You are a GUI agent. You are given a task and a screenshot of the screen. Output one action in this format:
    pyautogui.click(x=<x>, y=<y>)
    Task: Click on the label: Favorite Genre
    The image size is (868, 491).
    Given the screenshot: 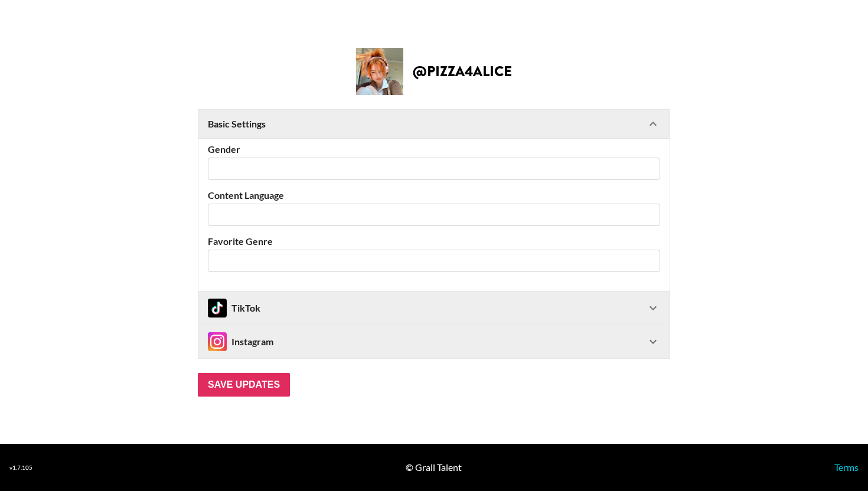 What is the action you would take?
    pyautogui.click(x=434, y=241)
    